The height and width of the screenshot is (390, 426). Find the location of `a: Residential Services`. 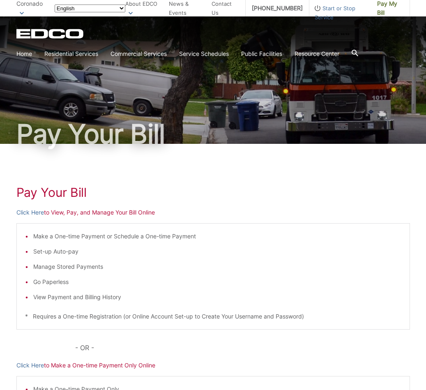

a: Residential Services is located at coordinates (71, 54).